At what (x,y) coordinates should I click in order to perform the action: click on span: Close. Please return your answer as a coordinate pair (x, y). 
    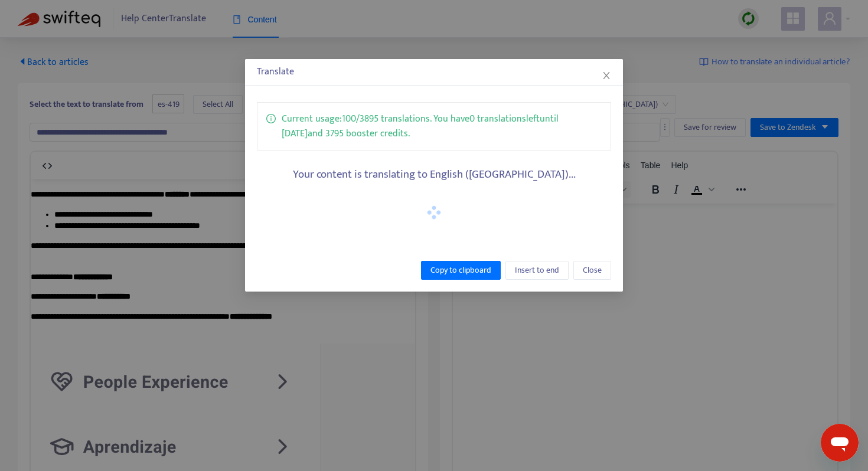
    Looking at the image, I should click on (592, 270).